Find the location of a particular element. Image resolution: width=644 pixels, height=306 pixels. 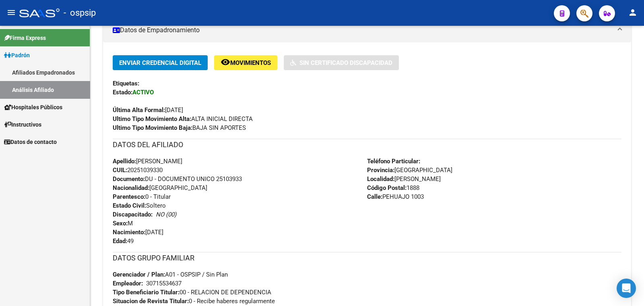

span: 0 - Titular is located at coordinates (142, 197).